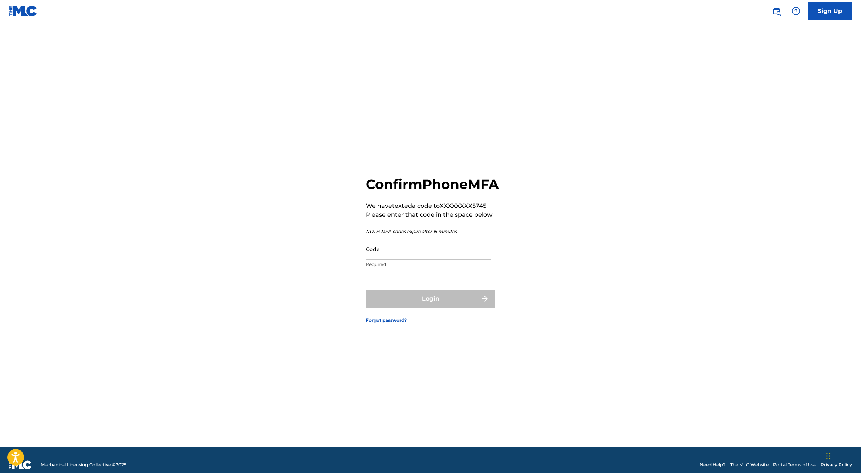  What do you see at coordinates (796, 11) in the screenshot?
I see `div: Help` at bounding box center [796, 11].